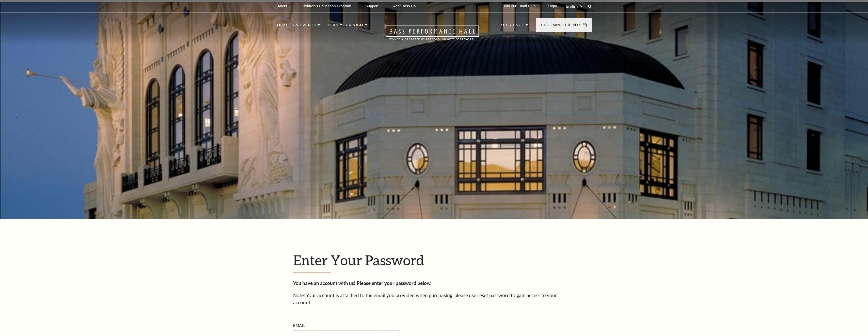 Image resolution: width=868 pixels, height=336 pixels. I want to click on p: Rent Bass Hall, so click(405, 6).